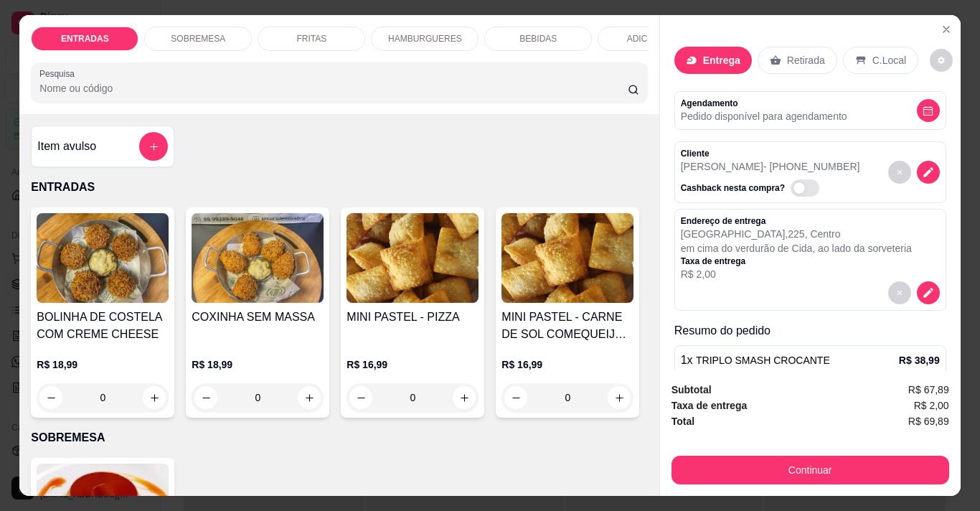 The image size is (980, 511). I want to click on h4: MINI PASTEL - CARNE DE SOL COMEQUEIJÃO CREMOSO, so click(567, 326).